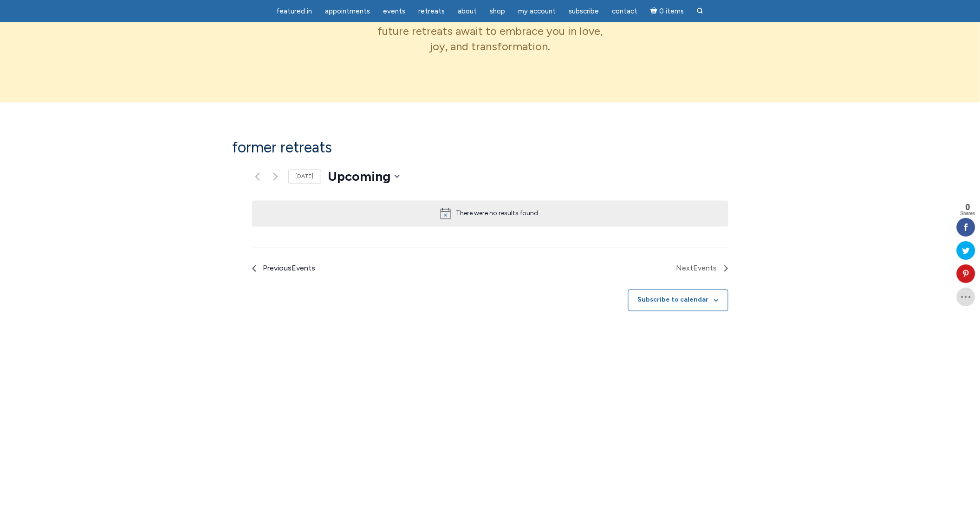  Describe the element at coordinates (584, 11) in the screenshot. I see `a: Subscribe` at that location.